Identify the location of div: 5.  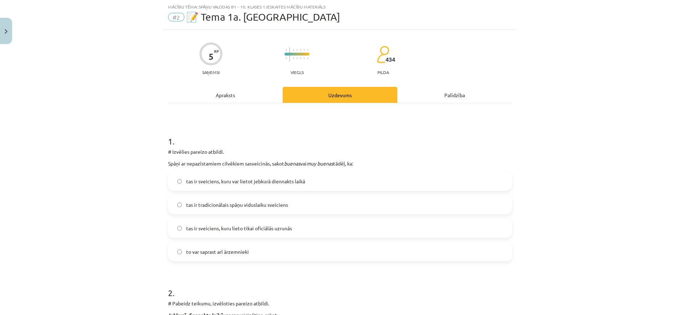
(211, 57).